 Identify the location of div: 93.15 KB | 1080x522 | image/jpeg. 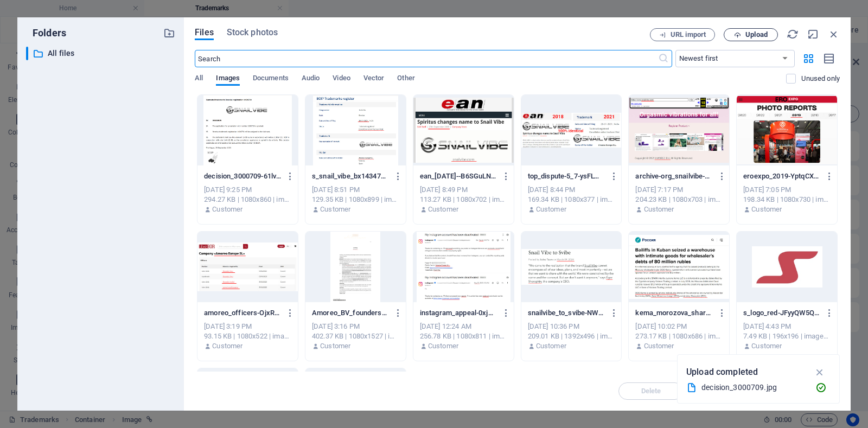
(248, 336).